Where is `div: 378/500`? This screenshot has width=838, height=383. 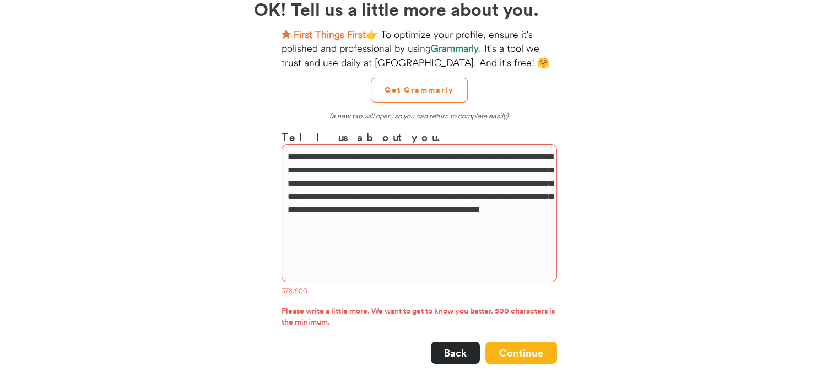 div: 378/500 is located at coordinates (419, 292).